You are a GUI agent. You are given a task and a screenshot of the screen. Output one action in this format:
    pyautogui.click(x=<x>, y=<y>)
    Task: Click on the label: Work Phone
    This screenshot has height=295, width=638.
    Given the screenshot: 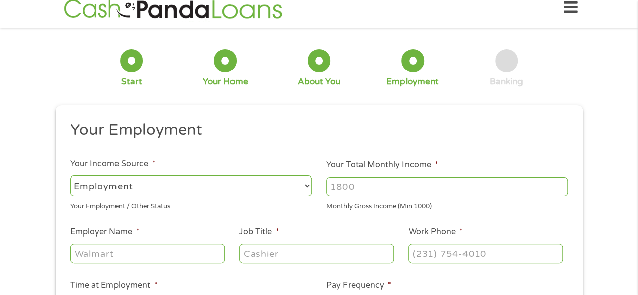 What is the action you would take?
    pyautogui.click(x=435, y=232)
    